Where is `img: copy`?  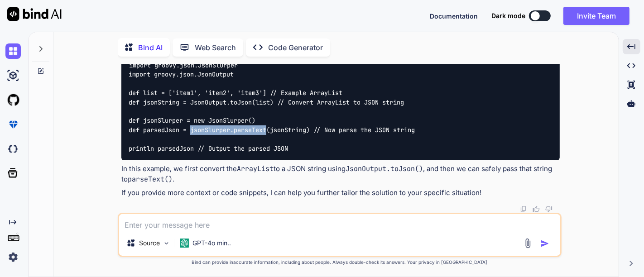
img: copy is located at coordinates (524, 209).